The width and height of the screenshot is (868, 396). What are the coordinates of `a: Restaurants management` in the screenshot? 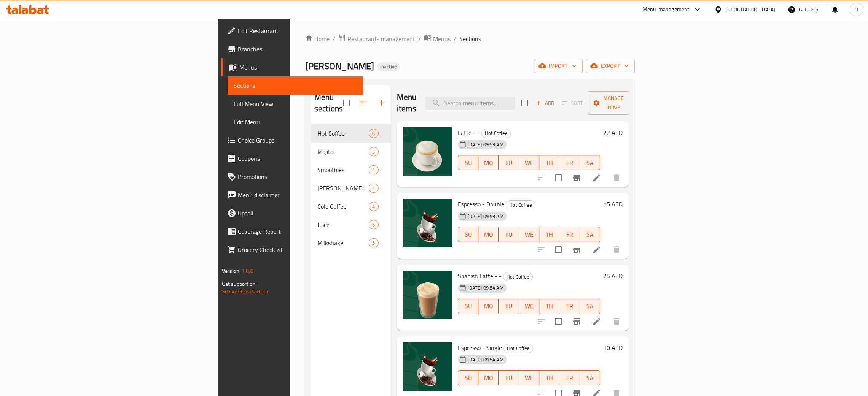 It's located at (377, 38).